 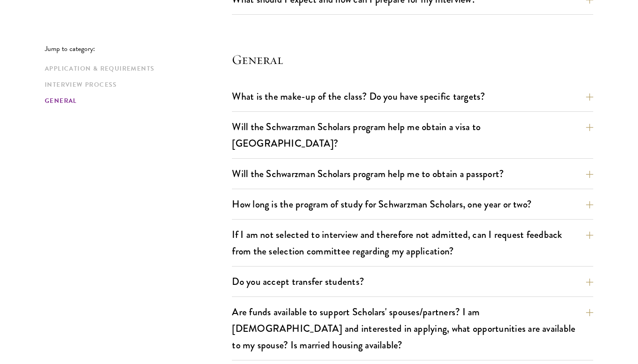 What do you see at coordinates (413, 173) in the screenshot?
I see `button: Will the Schwarzman Scholars program help me to obtain a passport?` at bounding box center [413, 173].